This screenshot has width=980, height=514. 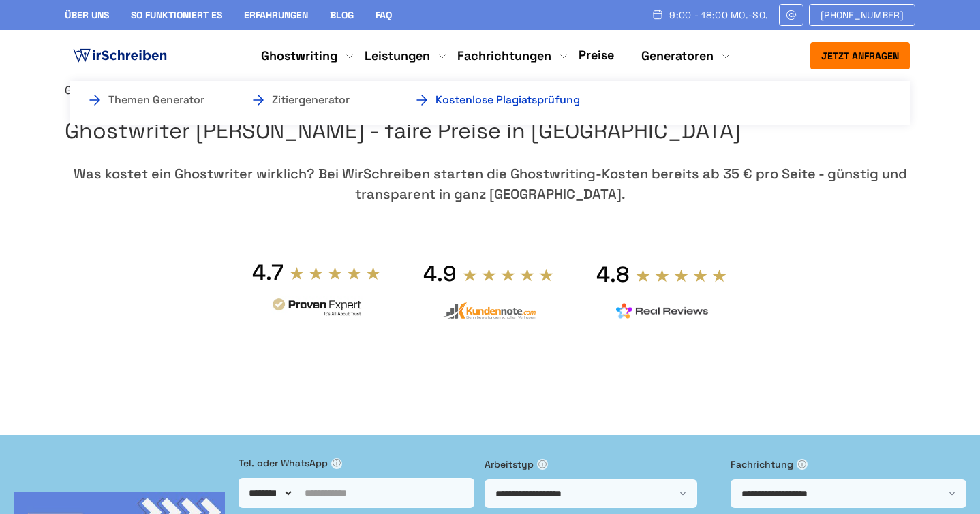 I want to click on a: Zitiergenerator, so click(x=318, y=100).